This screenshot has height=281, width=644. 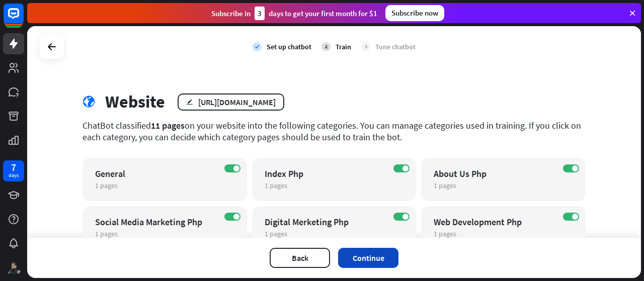 What do you see at coordinates (13, 167) in the screenshot?
I see `div: 7` at bounding box center [13, 167].